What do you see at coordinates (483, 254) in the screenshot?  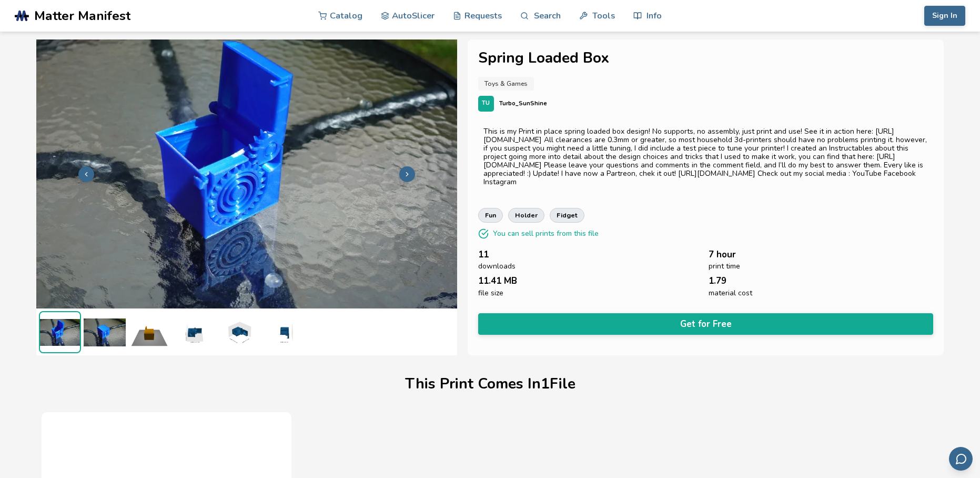 I see `span: 11` at bounding box center [483, 254].